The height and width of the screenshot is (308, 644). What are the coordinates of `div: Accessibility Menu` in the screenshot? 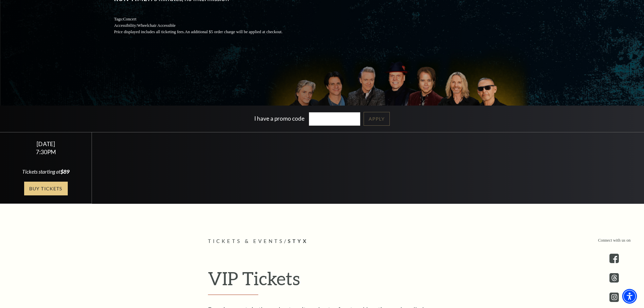 It's located at (630, 296).